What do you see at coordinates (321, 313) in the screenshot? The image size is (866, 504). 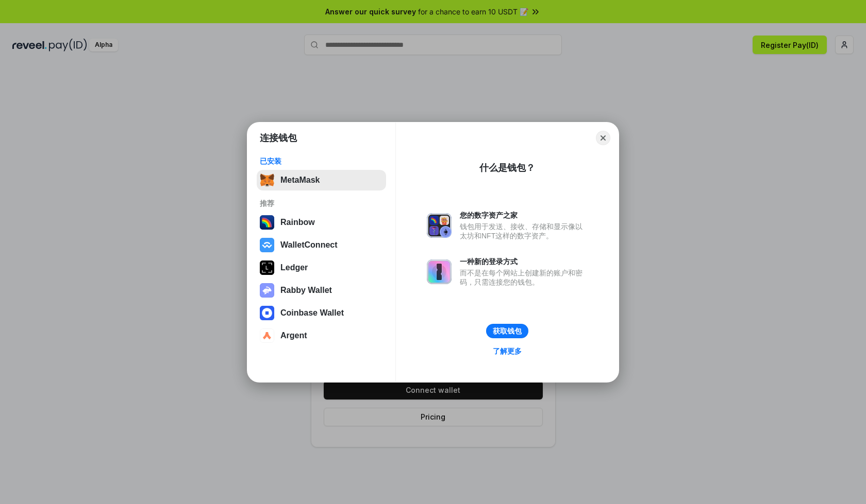 I see `button: Coinbase Wallet` at bounding box center [321, 313].